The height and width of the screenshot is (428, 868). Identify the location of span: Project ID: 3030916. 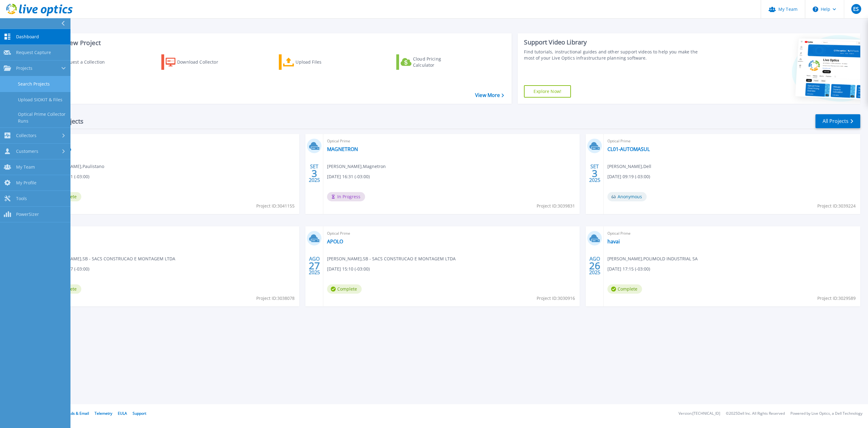
(556, 299).